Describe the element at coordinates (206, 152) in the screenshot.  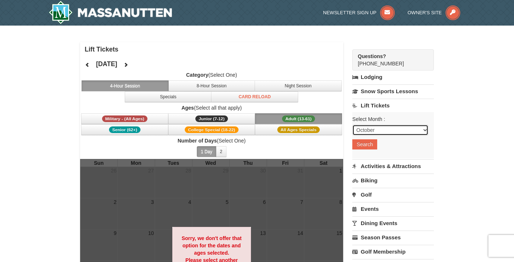
I see `button: 1 Day` at that location.